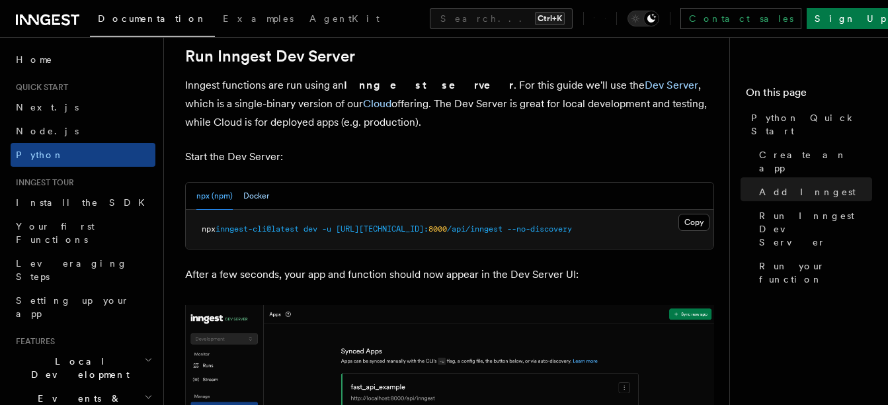  I want to click on span: /api/inngest, so click(475, 229).